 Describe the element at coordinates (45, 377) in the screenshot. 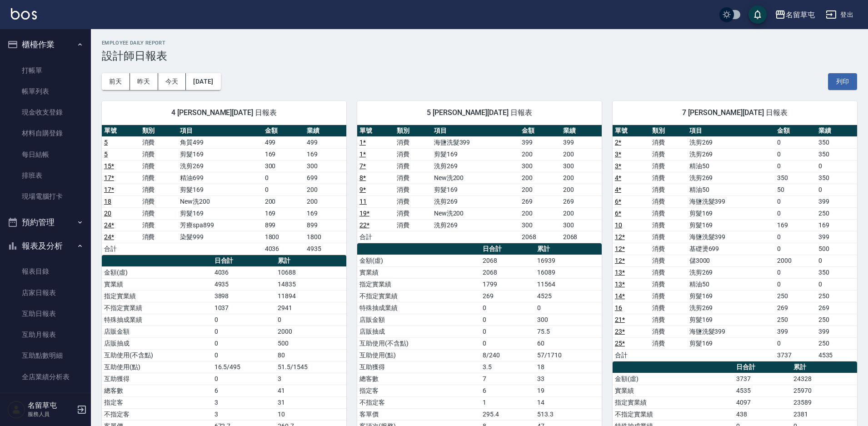

I see `a: 全店業績分析表` at that location.